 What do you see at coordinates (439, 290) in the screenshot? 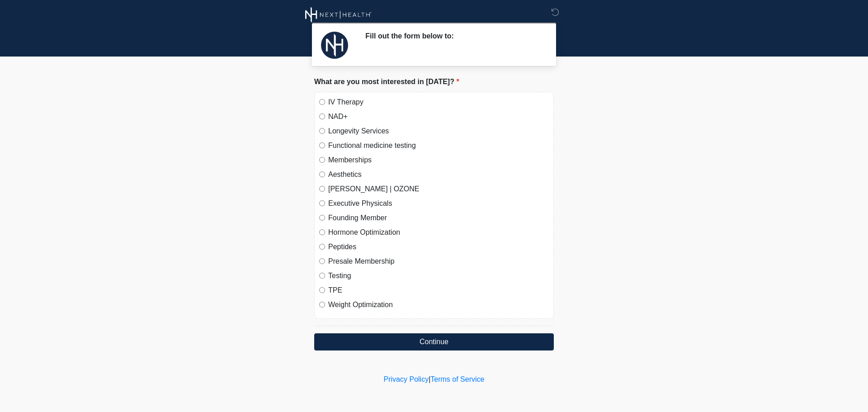
I see `label: TPE` at bounding box center [439, 290].